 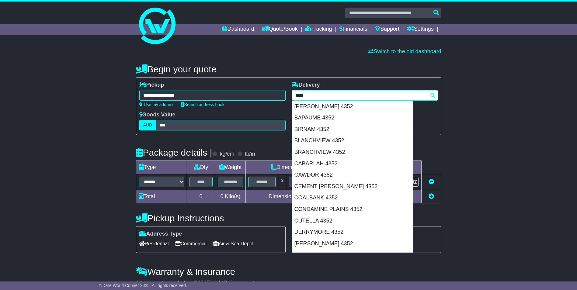 What do you see at coordinates (289, 283) in the screenshot?
I see `div: All our quotes include a $ FreightSafe warranty.` at bounding box center [289, 283].